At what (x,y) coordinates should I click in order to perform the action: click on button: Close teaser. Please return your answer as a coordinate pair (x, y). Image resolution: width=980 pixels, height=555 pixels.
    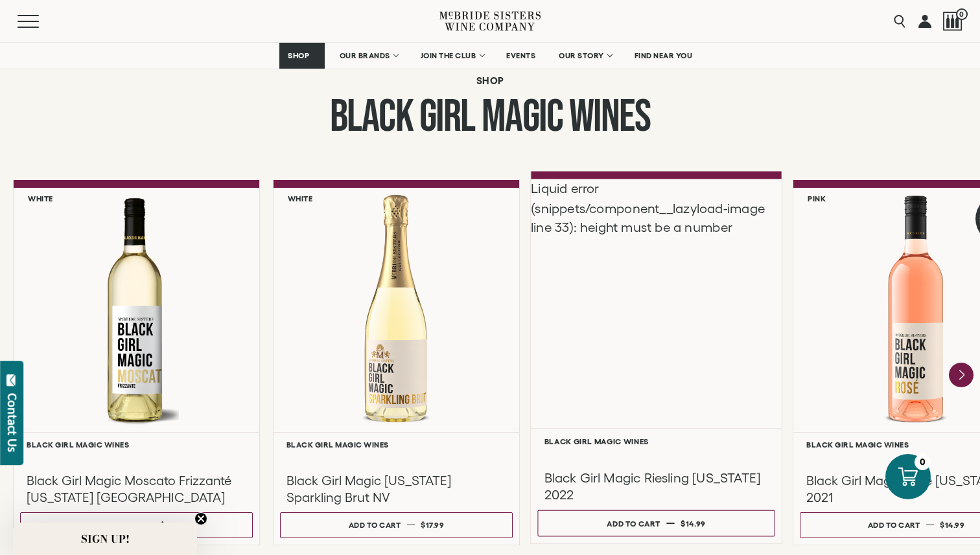
    Looking at the image, I should click on (201, 519).